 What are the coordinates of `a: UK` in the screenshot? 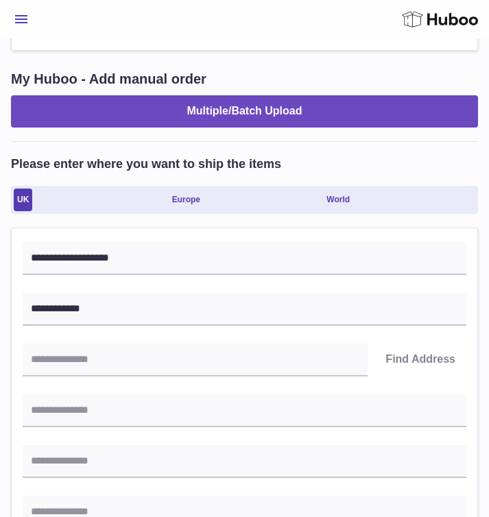 It's located at (23, 200).